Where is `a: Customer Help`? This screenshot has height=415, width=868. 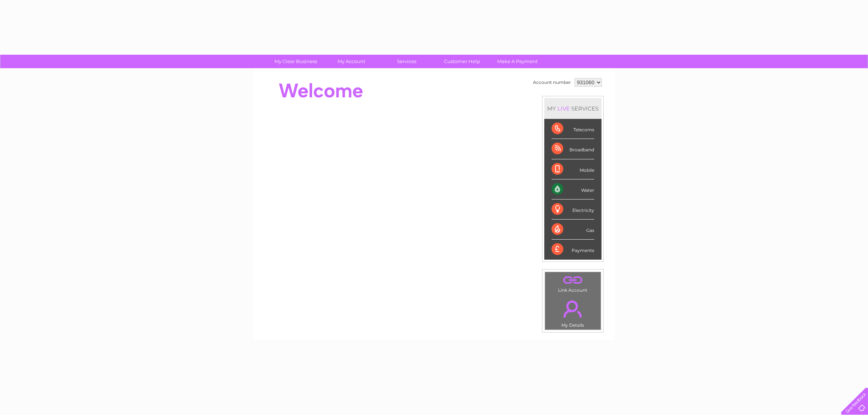 a: Customer Help is located at coordinates (462, 61).